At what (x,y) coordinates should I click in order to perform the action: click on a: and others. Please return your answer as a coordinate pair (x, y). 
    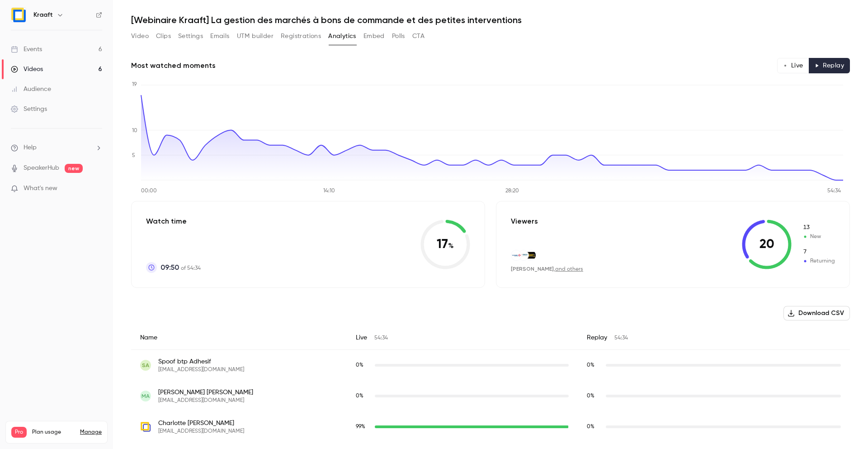
    Looking at the image, I should click on (569, 269).